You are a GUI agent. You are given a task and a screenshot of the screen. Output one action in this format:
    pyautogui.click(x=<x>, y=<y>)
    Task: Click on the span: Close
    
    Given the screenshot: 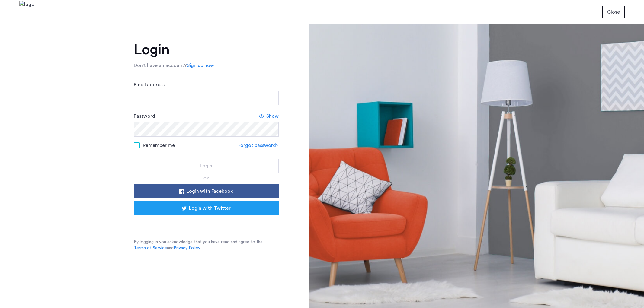 What is the action you would take?
    pyautogui.click(x=614, y=12)
    